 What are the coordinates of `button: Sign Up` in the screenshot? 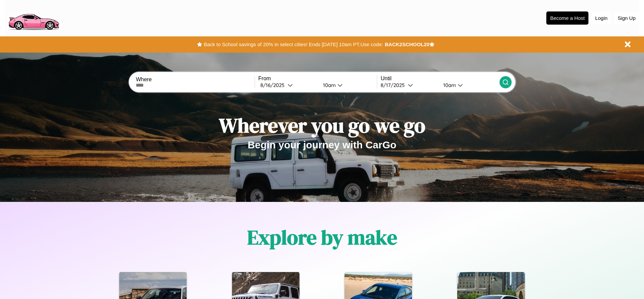 It's located at (626, 18).